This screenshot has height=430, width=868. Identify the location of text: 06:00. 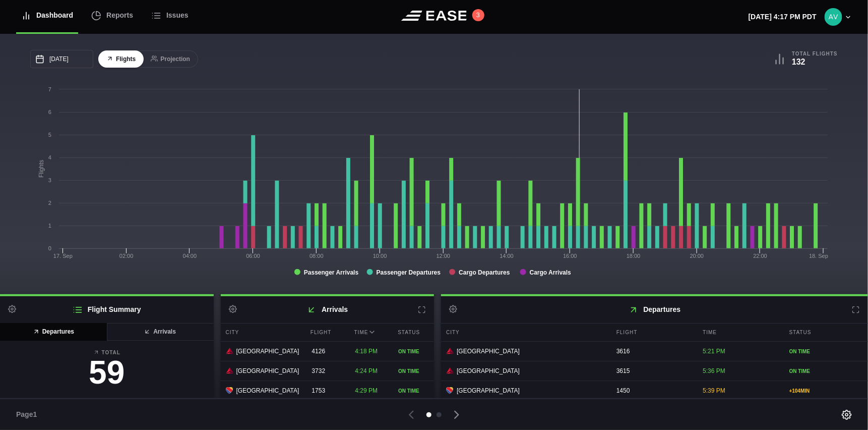
(253, 256).